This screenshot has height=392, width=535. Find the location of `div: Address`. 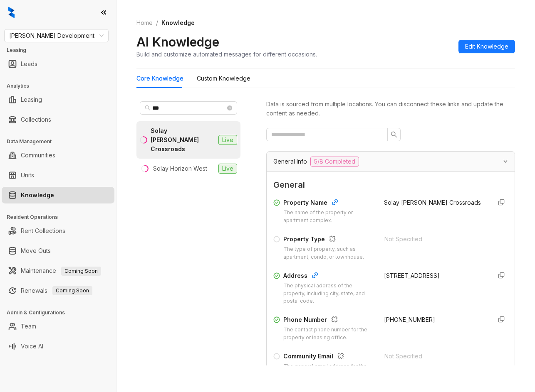

div: Address is located at coordinates (329, 276).